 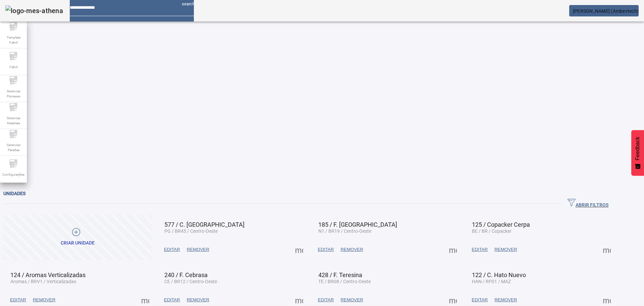 I want to click on span: 125 / Copacker Cerpa, so click(x=501, y=224).